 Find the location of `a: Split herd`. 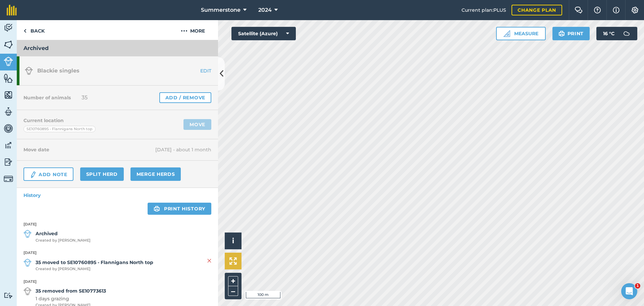

a: Split herd is located at coordinates (102, 174).